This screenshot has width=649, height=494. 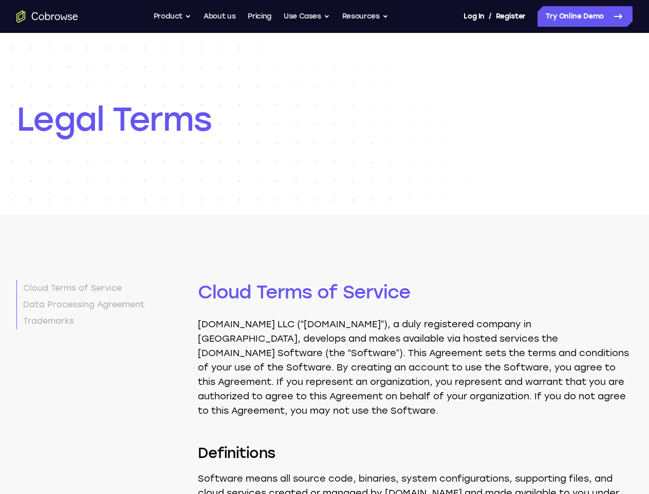 I want to click on a: Cloud Terms of Service, so click(x=101, y=288).